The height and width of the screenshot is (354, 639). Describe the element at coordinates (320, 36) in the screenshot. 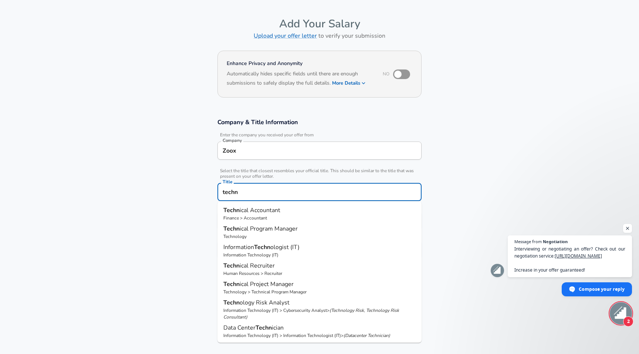

I see `h6: to verify your submission` at that location.